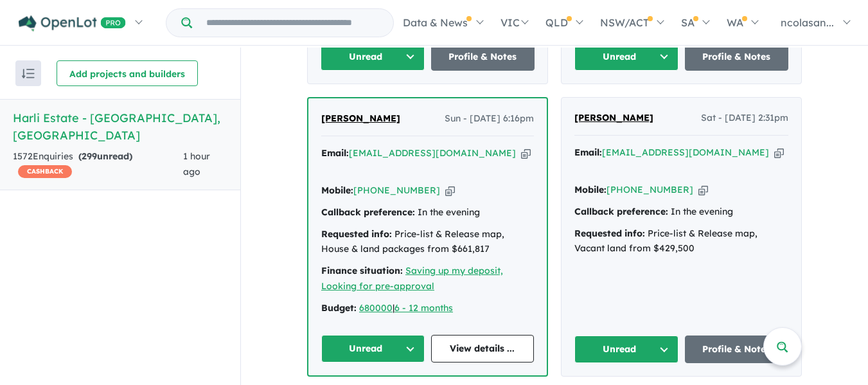  Describe the element at coordinates (412, 278) in the screenshot. I see `a: Saving up my deposit, Looking for pre-approval` at that location.